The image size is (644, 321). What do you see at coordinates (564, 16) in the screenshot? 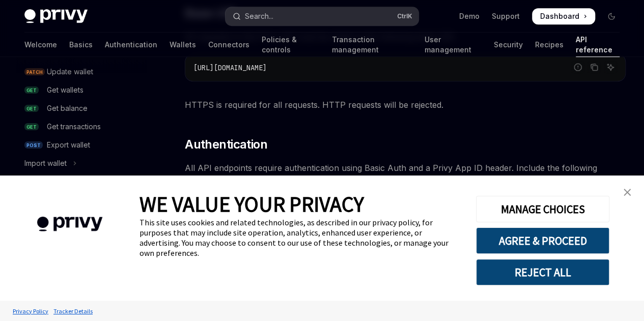
I see `a: Dashboard` at bounding box center [564, 16].